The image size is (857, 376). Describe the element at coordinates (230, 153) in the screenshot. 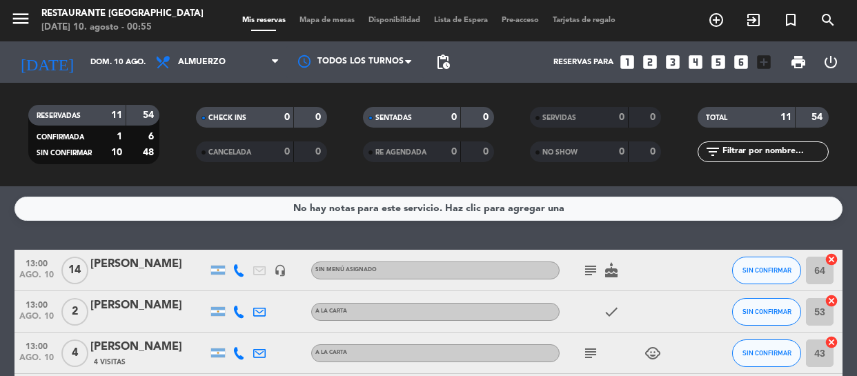

I see `span: CANCELADA` at that location.